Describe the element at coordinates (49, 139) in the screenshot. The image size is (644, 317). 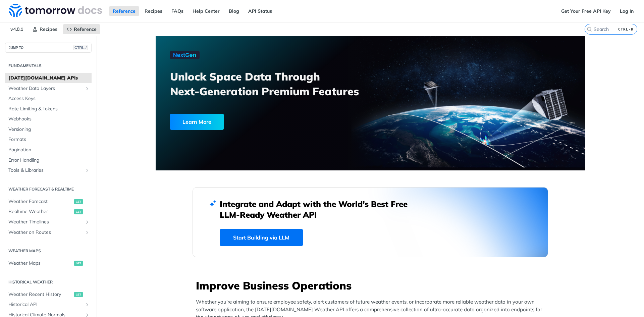
I see `span: Formats` at that location.